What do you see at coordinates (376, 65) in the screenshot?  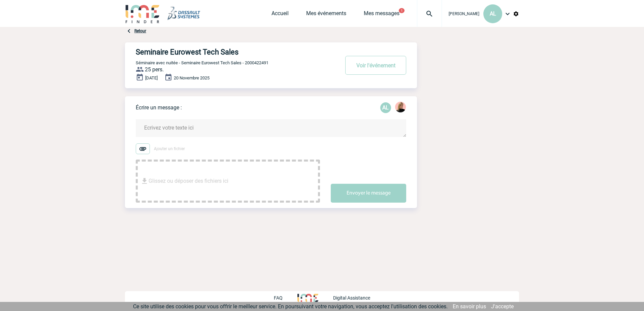 I see `button: Voir l'événement` at bounding box center [376, 65].